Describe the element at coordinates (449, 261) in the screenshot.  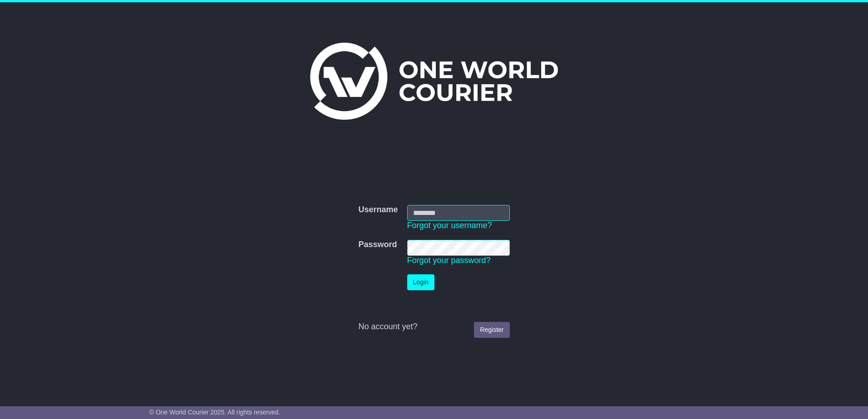
I see `a: Forgot your password?` at that location.